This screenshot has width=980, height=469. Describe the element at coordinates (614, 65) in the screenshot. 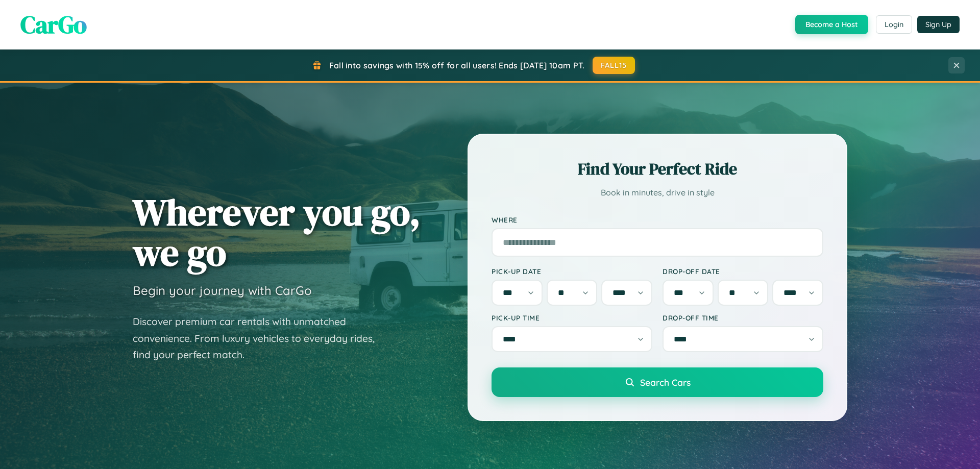

I see `button: FALL15` at that location.